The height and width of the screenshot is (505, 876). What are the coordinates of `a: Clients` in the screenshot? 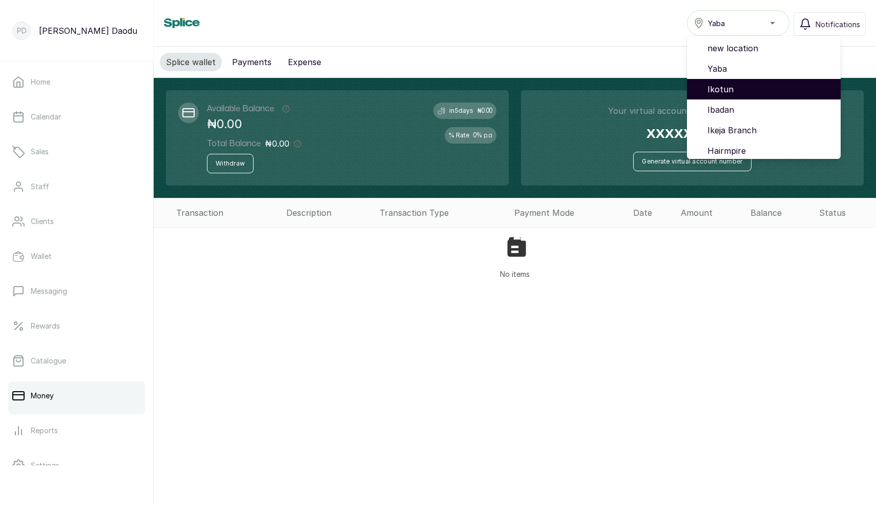 It's located at (76, 221).